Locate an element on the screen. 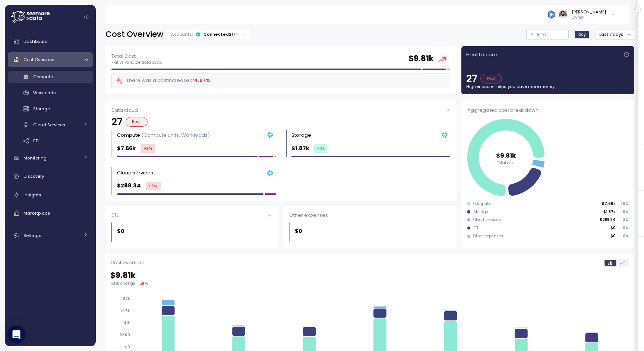  a: Insights is located at coordinates (50, 195).